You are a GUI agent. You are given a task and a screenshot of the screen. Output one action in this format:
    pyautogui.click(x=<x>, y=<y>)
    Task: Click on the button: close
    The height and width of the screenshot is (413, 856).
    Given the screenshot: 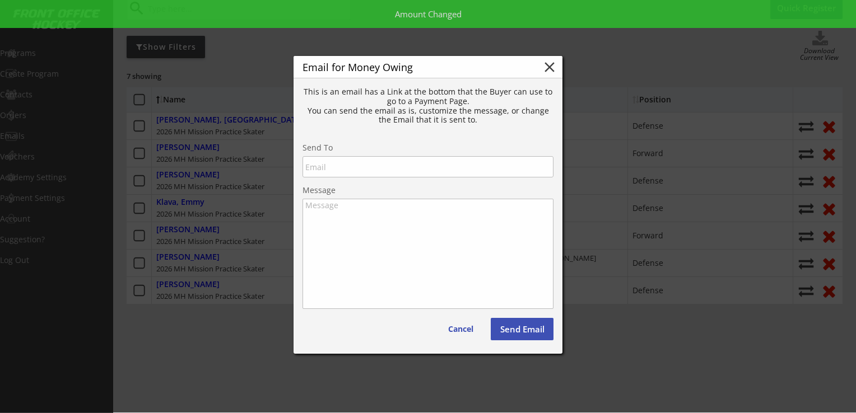 What is the action you would take?
    pyautogui.click(x=549, y=67)
    